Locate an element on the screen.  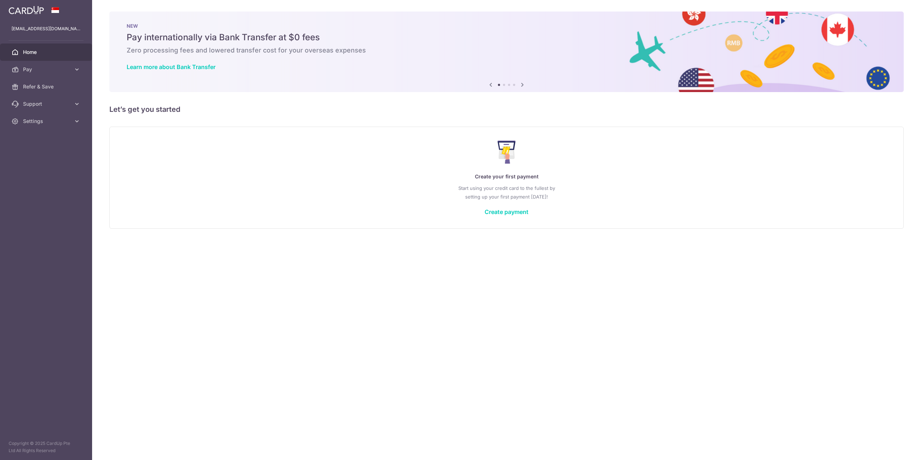
a: Create payment is located at coordinates (507, 212).